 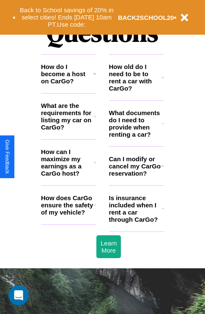 What do you see at coordinates (7, 157) in the screenshot?
I see `div: Give Feedback` at bounding box center [7, 157].